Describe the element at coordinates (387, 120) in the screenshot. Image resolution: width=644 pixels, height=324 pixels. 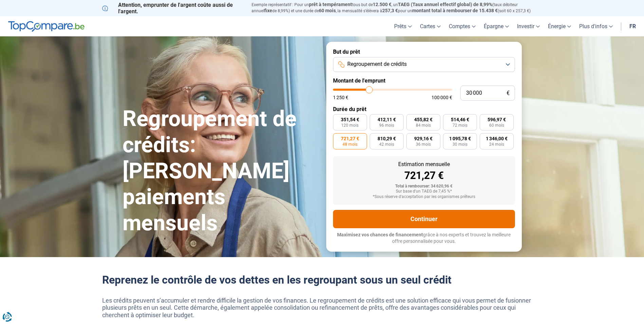
I see `span: 412,11 €` at that location.